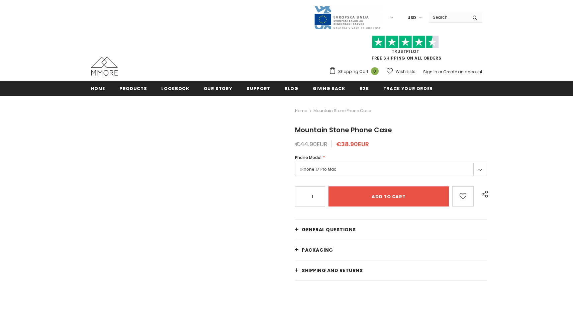 The width and height of the screenshot is (573, 333). Describe the element at coordinates (391, 250) in the screenshot. I see `a: PACKAGING` at that location.